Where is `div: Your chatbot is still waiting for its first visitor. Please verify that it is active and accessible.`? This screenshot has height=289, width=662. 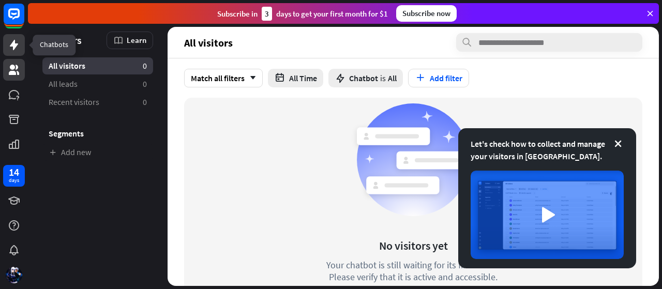
div: Your chatbot is still waiting for its first visitor. Please verify that it is active and accessible. is located at coordinates (413, 271).